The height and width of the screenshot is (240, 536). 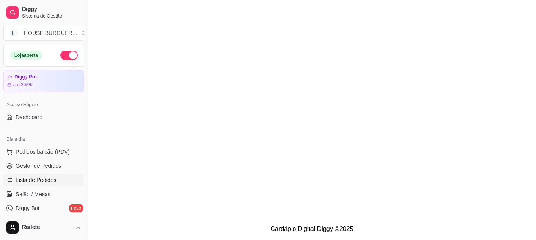 I want to click on button: Railete, so click(x=44, y=228).